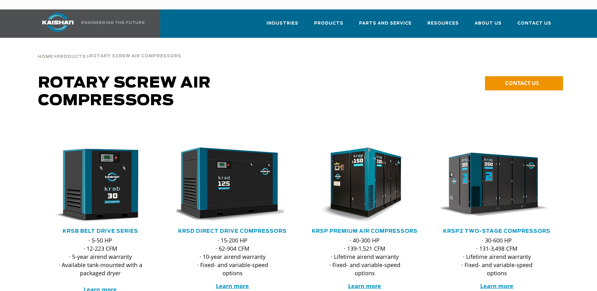 The height and width of the screenshot is (291, 597). What do you see at coordinates (233, 257) in the screenshot?
I see `p: · 15-200 HP · 62-904 CFM · 10-year airend warranty · Fixed- and variable-speed options` at bounding box center [233, 257].